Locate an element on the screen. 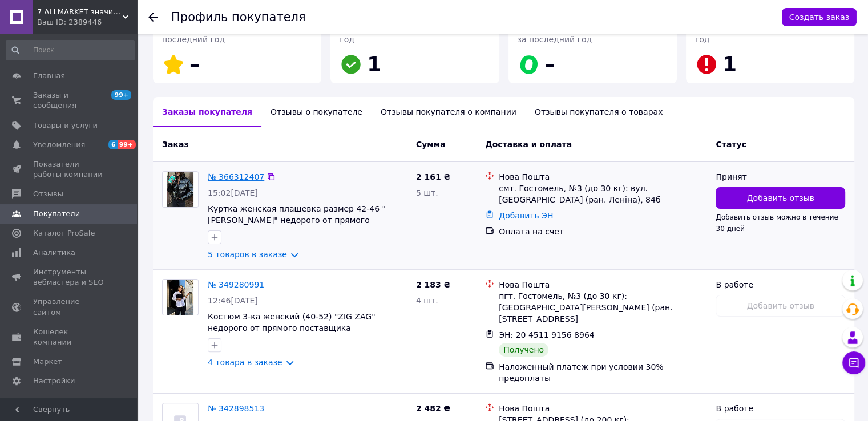 This screenshot has height=421, width=868. input: Поиск is located at coordinates (70, 50).